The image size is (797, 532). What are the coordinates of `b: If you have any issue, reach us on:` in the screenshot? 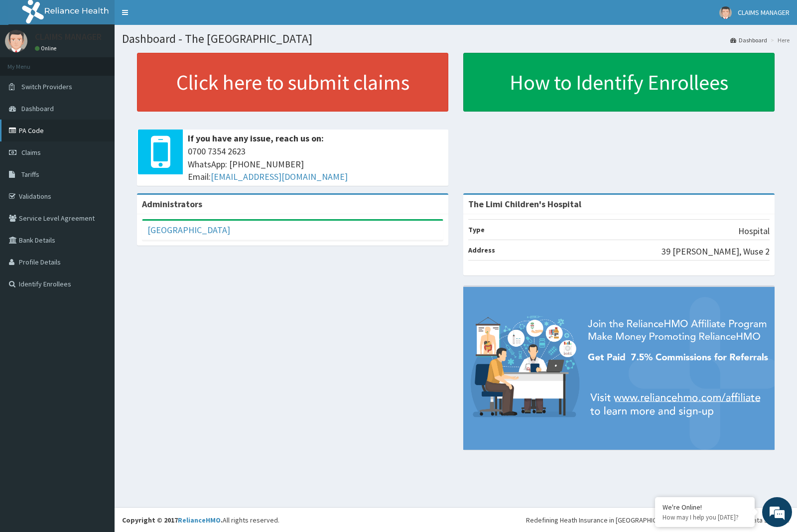 It's located at (256, 138).